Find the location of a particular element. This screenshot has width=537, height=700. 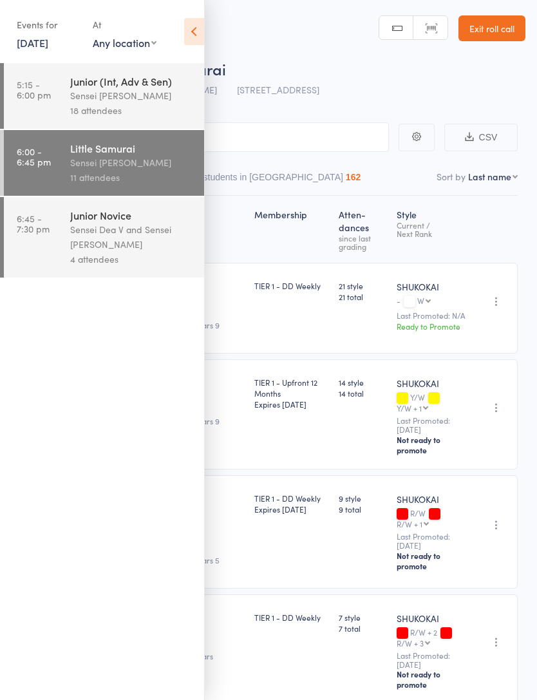

div: TIER 1 - Upfront 12 Months is located at coordinates (291, 393).